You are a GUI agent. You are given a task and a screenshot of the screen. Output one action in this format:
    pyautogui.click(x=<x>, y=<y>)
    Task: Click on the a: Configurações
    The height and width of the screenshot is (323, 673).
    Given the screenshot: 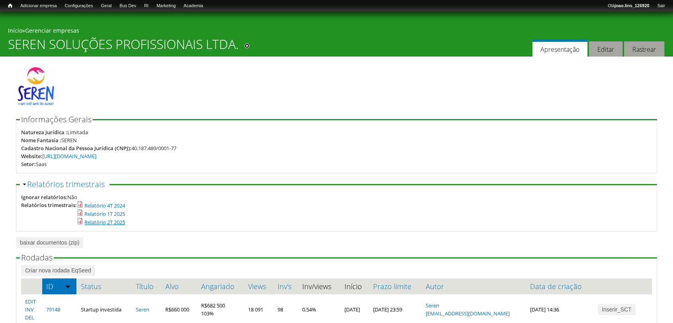 What is the action you would take?
    pyautogui.click(x=79, y=6)
    